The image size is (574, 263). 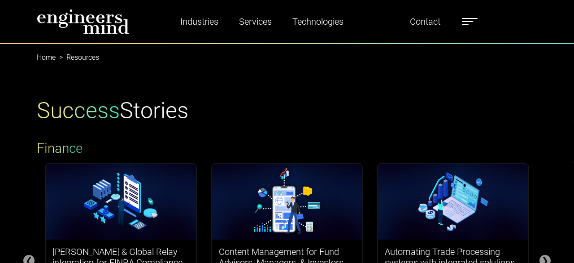 What do you see at coordinates (199, 22) in the screenshot?
I see `a: Industries` at bounding box center [199, 22].